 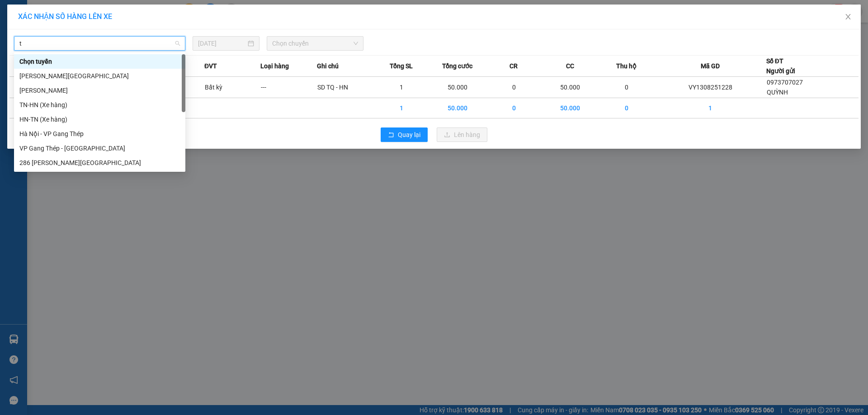 What do you see at coordinates (404, 135) in the screenshot?
I see `button: rollbackQuay lại` at bounding box center [404, 135].